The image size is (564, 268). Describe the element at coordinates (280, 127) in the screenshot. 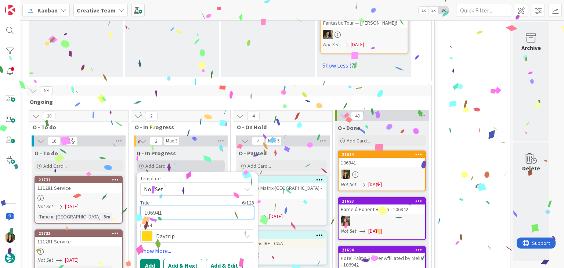

I see `span: O - On Hold` at that location.